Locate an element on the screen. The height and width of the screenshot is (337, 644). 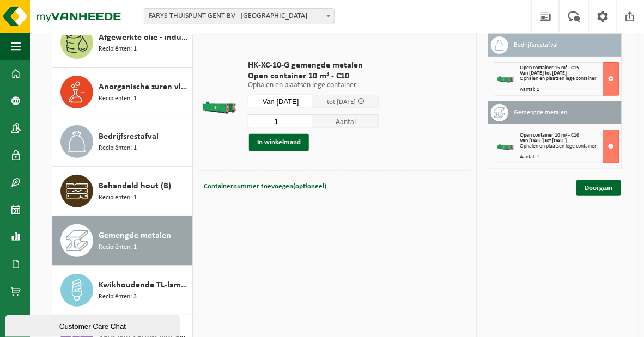
button: Kwikhoudende TL-lampen Recipiënten: 3 is located at coordinates (123, 290).